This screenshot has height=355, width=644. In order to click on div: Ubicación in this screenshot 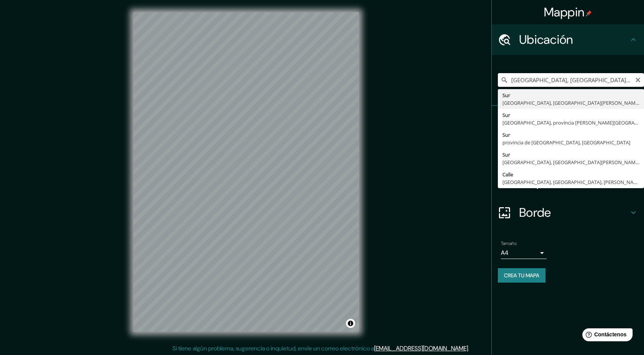, I will do `click(568, 39)`.